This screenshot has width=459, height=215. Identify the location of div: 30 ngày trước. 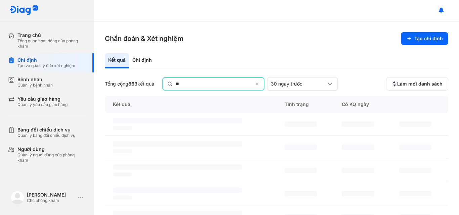
(298, 84).